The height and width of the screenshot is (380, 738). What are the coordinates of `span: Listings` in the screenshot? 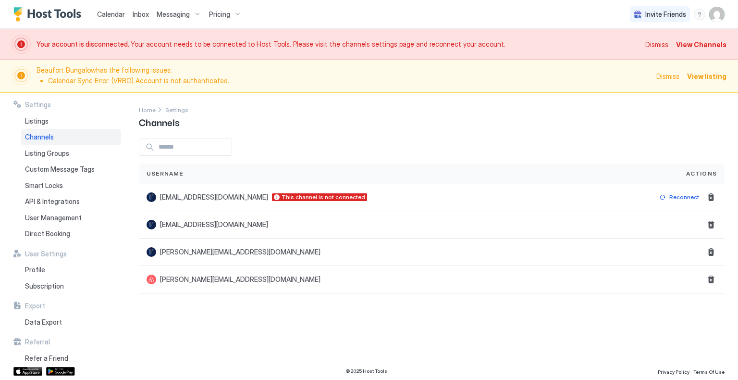 It's located at (37, 121).